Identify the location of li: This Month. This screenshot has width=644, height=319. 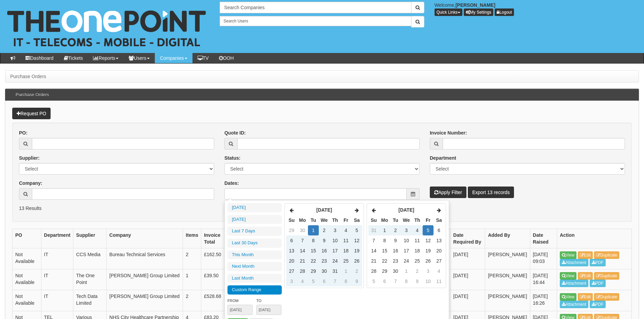
(255, 255).